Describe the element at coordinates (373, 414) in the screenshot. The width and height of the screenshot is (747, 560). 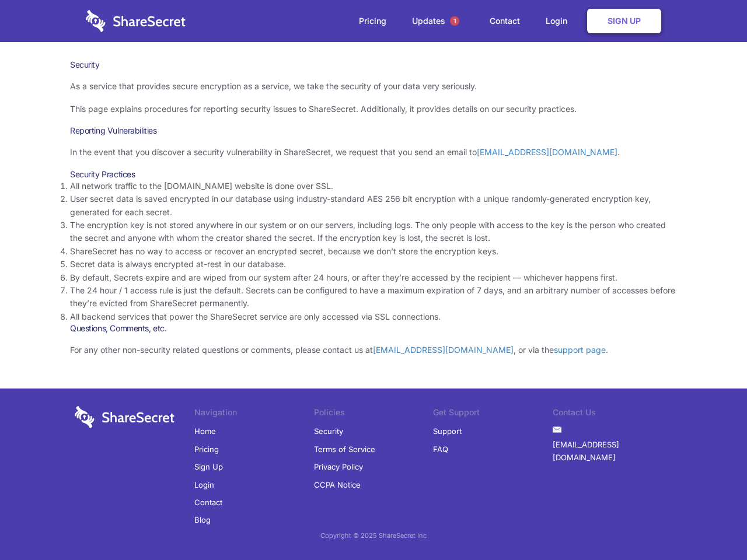
I see `li: Policies` at that location.